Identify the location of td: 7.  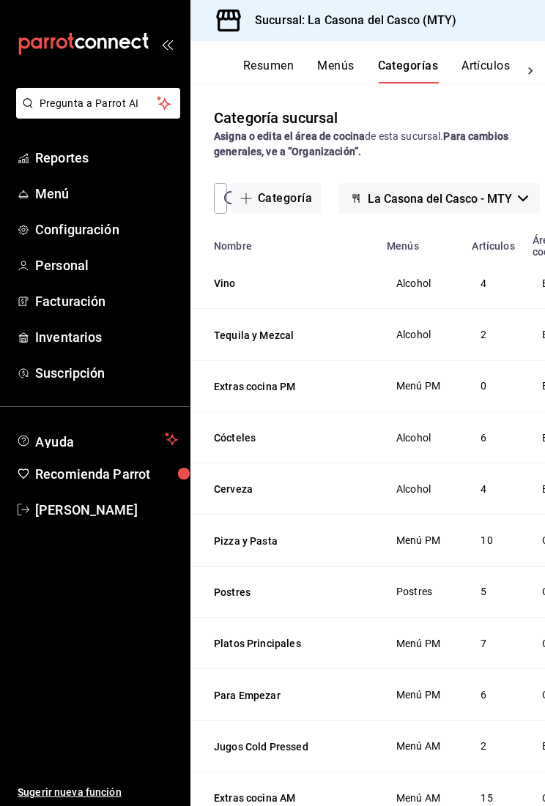
(493, 644).